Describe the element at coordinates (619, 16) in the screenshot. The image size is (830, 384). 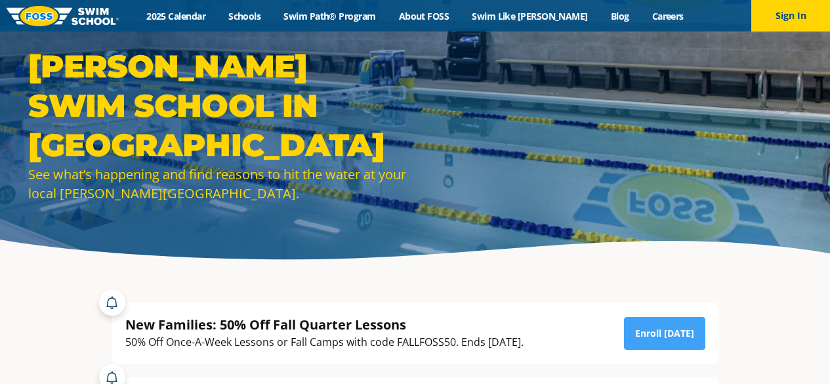
I see `a: Blog` at that location.